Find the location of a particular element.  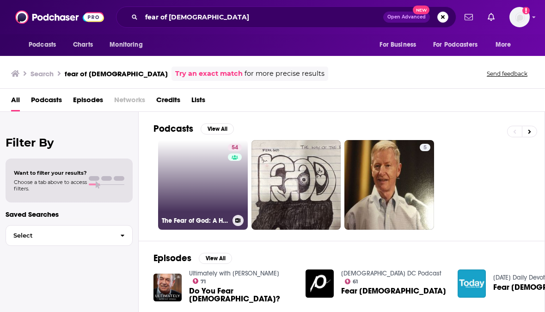

span: Episodes is located at coordinates (88, 102).